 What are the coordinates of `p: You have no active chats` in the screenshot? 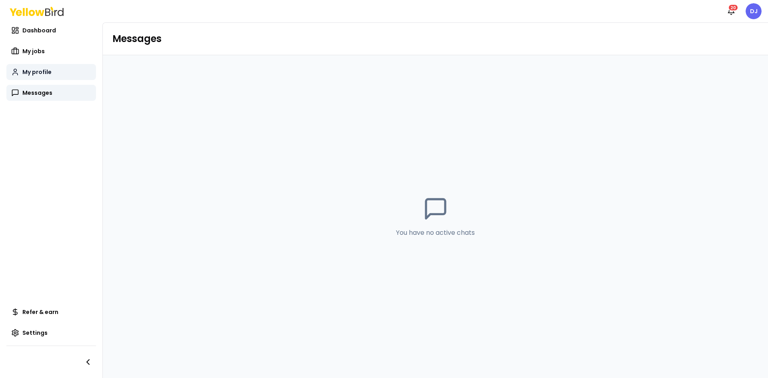 It's located at (435, 233).